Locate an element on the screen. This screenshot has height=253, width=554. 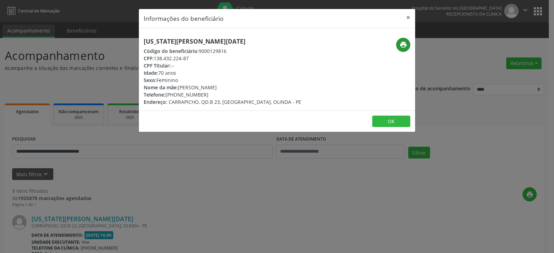
button: print is located at coordinates (403, 45).